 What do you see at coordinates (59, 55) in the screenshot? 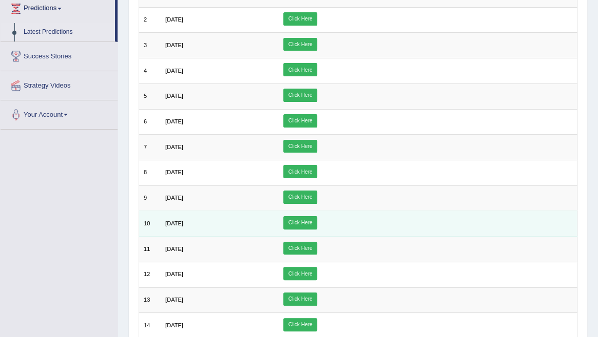
I see `a: Success Stories` at bounding box center [59, 55].